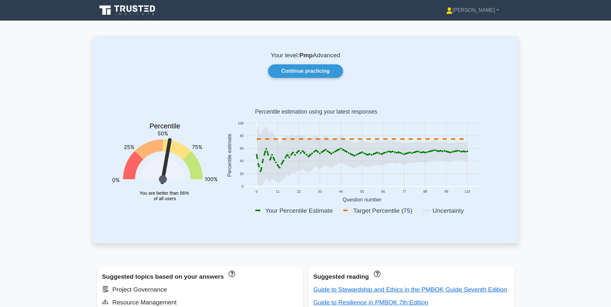  What do you see at coordinates (299, 192) in the screenshot?
I see `text: 22` at bounding box center [299, 192].